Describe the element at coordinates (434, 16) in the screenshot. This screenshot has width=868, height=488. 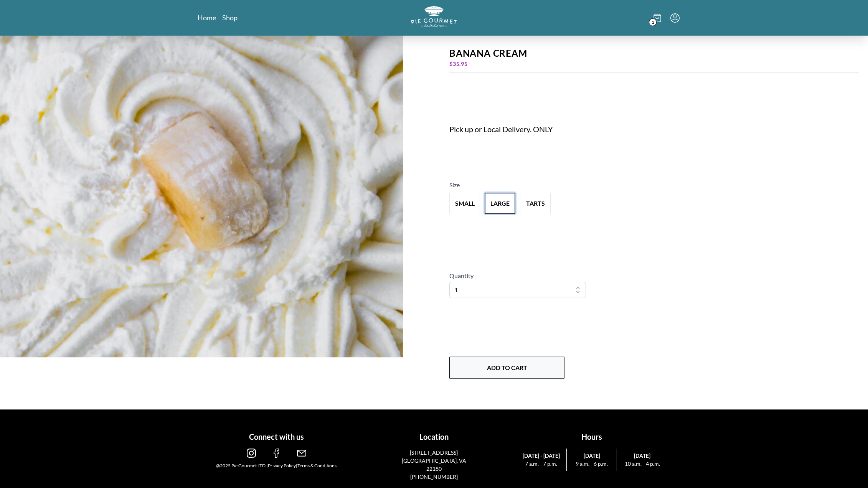
I see `img: logo` at that location.